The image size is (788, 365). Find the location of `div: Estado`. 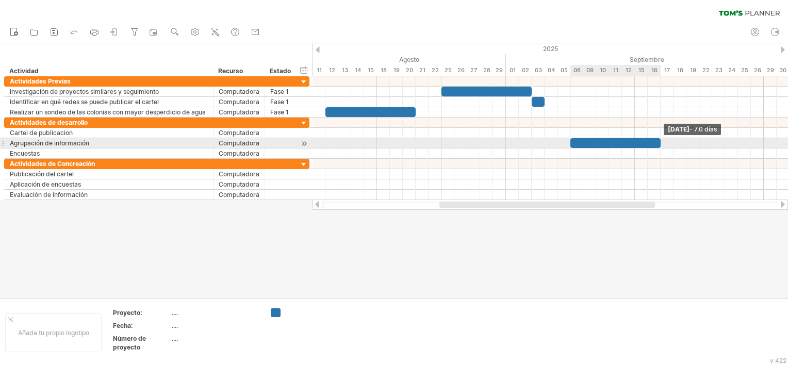

div: Estado is located at coordinates (281, 71).